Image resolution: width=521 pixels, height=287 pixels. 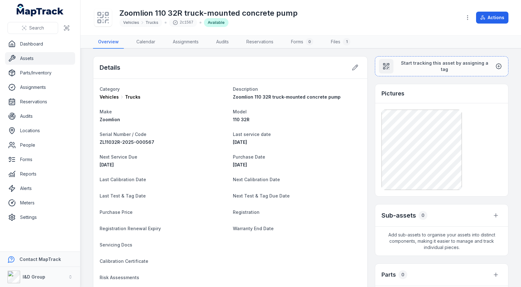 I want to click on button: Actions, so click(x=492, y=18).